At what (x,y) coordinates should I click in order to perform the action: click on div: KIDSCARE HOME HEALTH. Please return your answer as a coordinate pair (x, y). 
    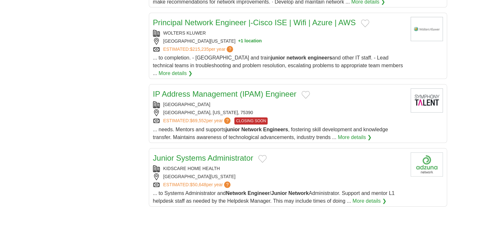
    Looking at the image, I should click on (279, 168).